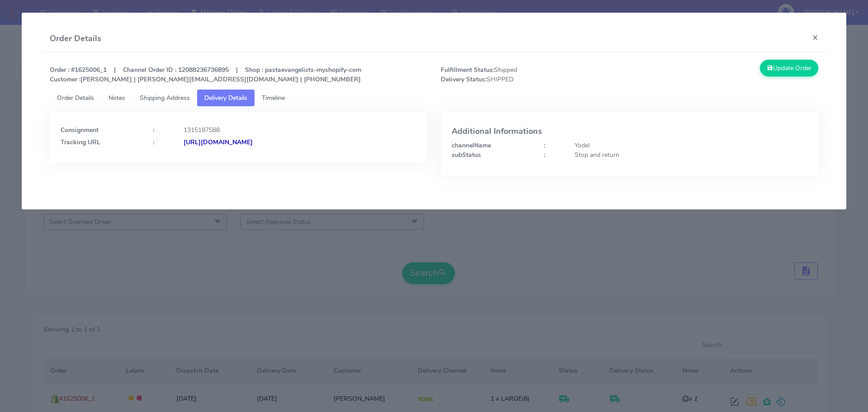 The image size is (868, 412). Describe the element at coordinates (629, 131) in the screenshot. I see `h4: Additional Informations` at that location.